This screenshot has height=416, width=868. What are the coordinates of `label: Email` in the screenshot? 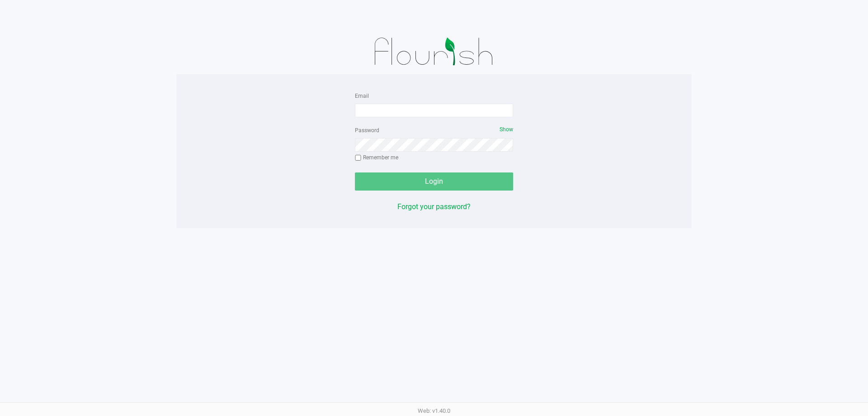 It's located at (361, 95).